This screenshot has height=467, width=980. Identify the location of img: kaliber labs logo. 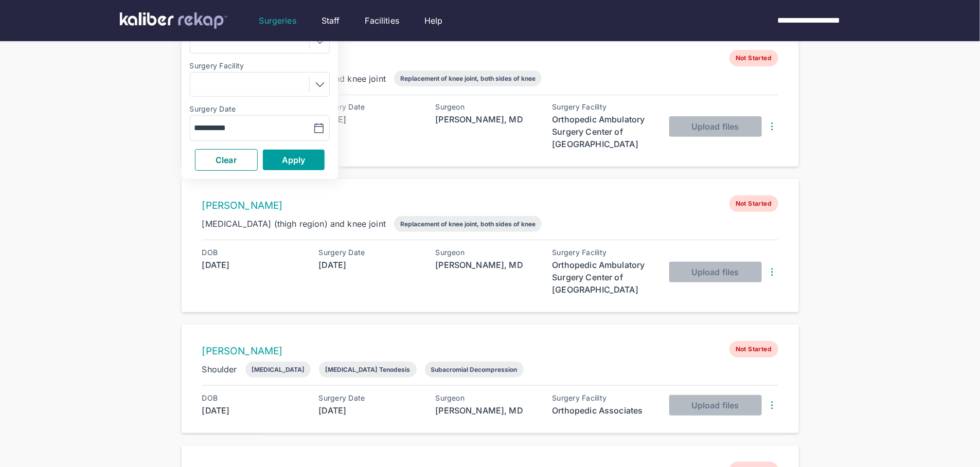
(174, 20).